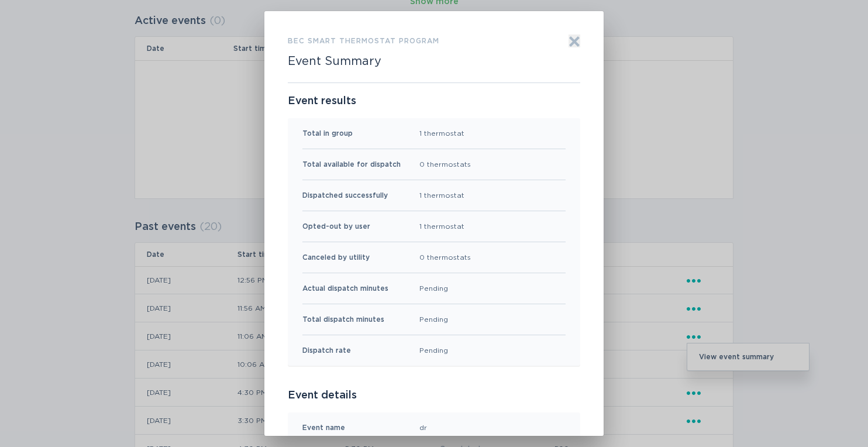 The image size is (868, 447). What do you see at coordinates (423, 428) in the screenshot?
I see `div: dr` at bounding box center [423, 428].